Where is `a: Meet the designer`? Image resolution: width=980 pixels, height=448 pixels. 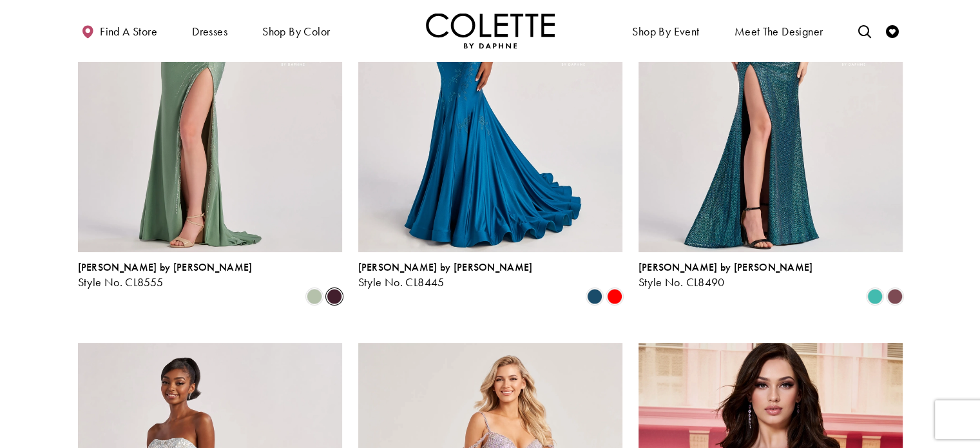
a: Meet the designer is located at coordinates (779, 30).